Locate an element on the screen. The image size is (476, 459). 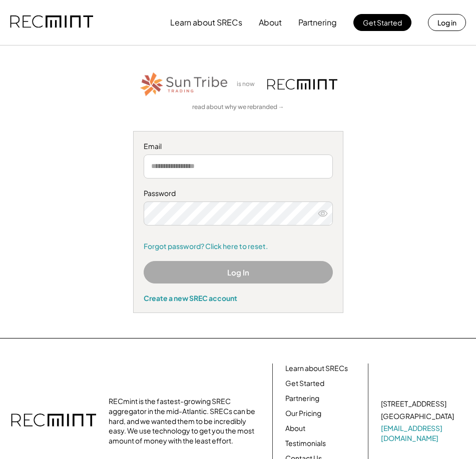
a: Our Pricing is located at coordinates (304, 413).